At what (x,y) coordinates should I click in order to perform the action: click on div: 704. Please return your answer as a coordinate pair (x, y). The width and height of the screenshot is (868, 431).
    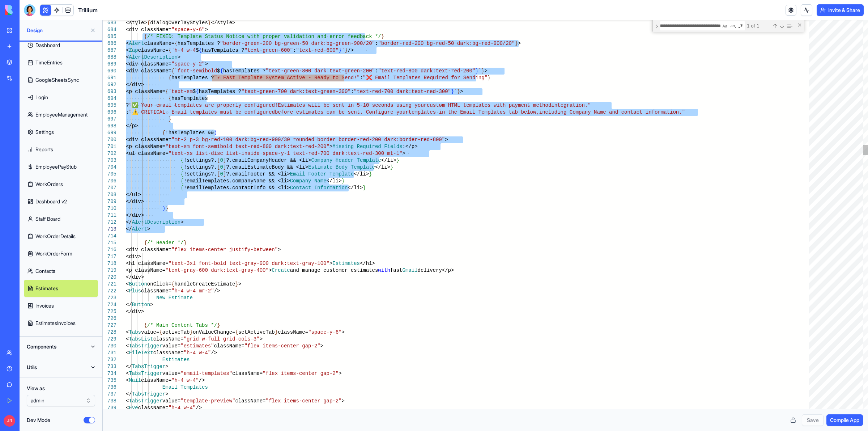
    Looking at the image, I should click on (110, 167).